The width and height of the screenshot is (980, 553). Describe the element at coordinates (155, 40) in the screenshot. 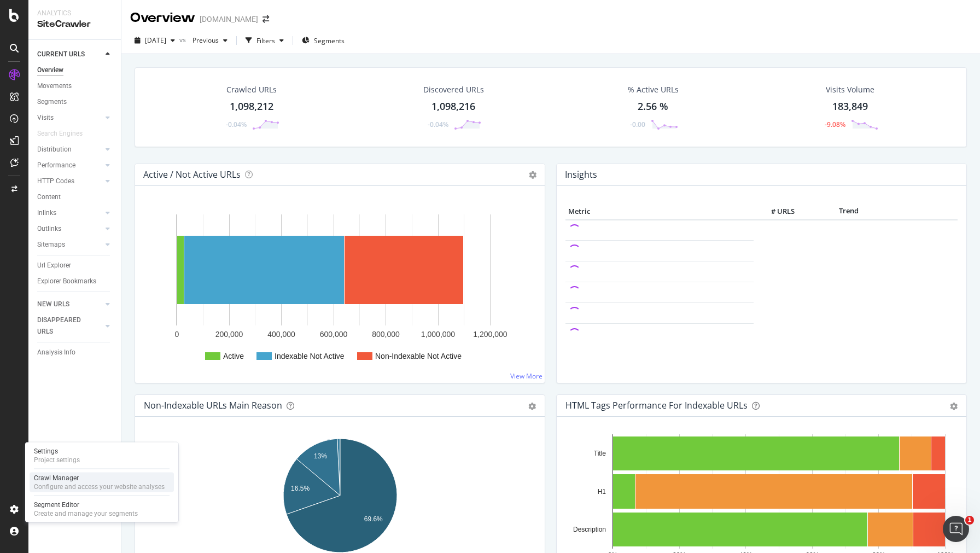

I see `span: 2025 Oct. 9th` at that location.